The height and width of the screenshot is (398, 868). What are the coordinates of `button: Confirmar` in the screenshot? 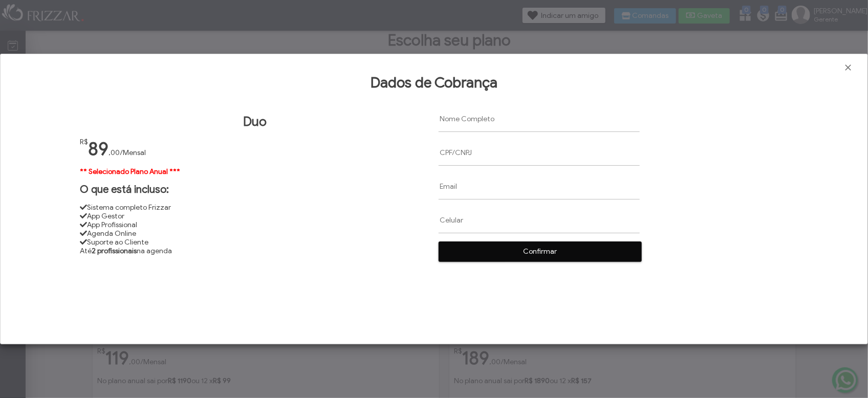 It's located at (540, 251).